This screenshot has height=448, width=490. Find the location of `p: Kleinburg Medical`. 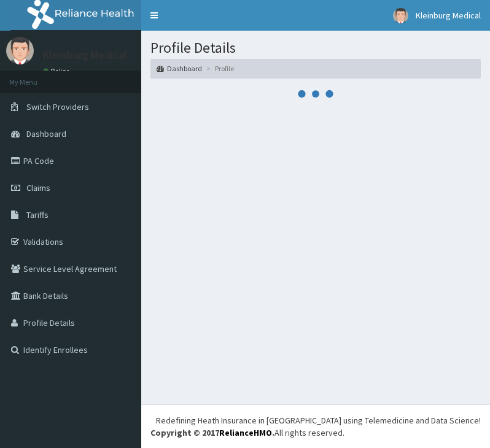

p: Kleinburg Medical is located at coordinates (84, 55).